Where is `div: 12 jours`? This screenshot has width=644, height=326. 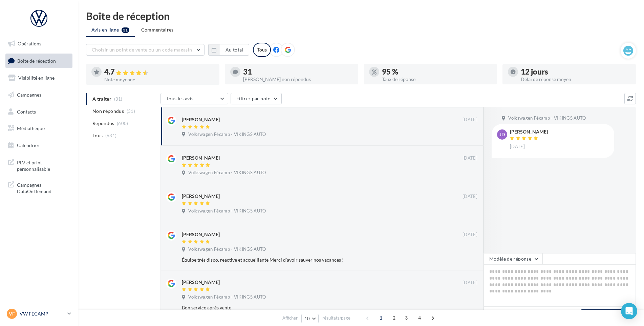 div: 12 jours is located at coordinates (576, 72).